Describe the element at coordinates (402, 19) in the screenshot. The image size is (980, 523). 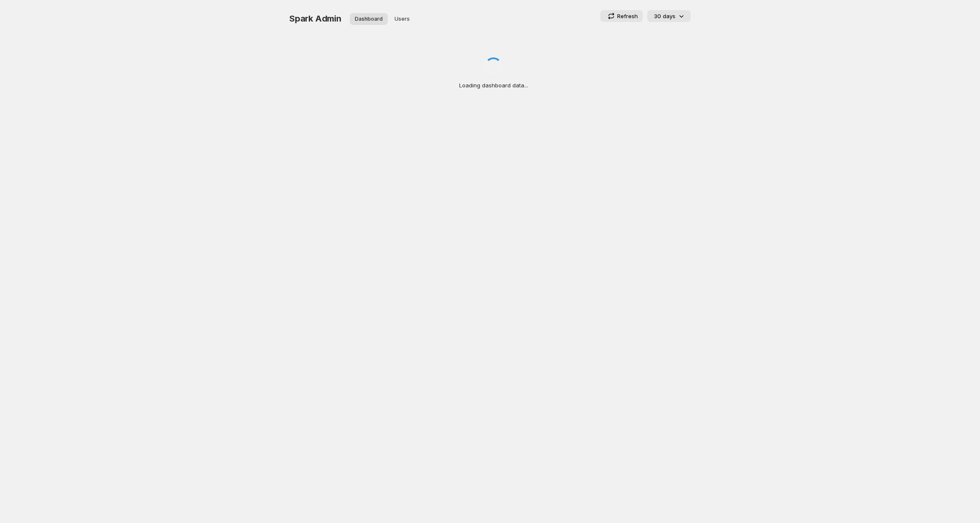
I see `span: Users` at that location.